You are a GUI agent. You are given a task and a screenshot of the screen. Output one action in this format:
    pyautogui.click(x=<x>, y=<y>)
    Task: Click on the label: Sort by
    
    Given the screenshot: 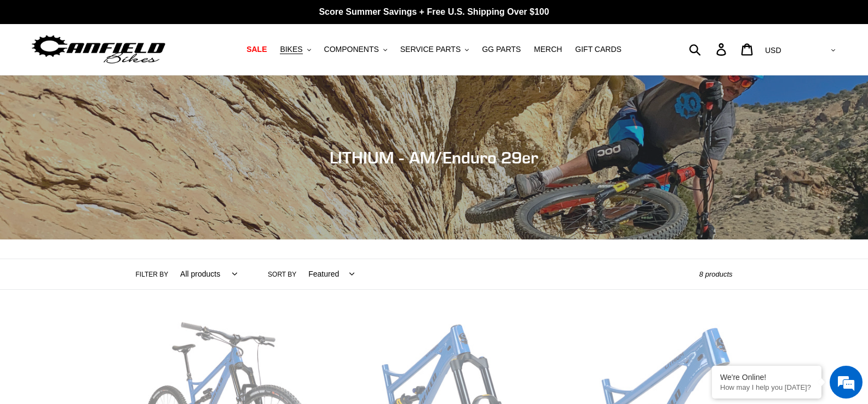 What is the action you would take?
    pyautogui.click(x=282, y=275)
    